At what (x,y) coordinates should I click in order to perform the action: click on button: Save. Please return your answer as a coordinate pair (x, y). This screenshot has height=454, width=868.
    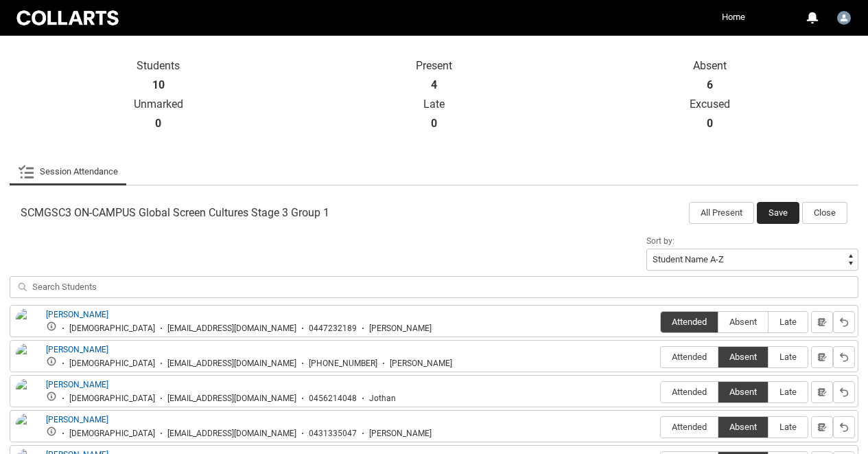
    Looking at the image, I should click on (778, 213).